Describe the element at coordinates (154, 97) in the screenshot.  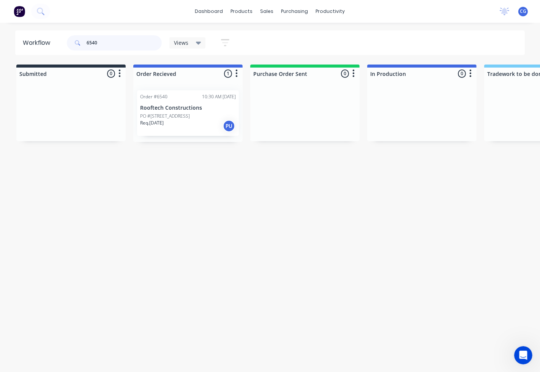
I see `div: Order #6540` at that location.